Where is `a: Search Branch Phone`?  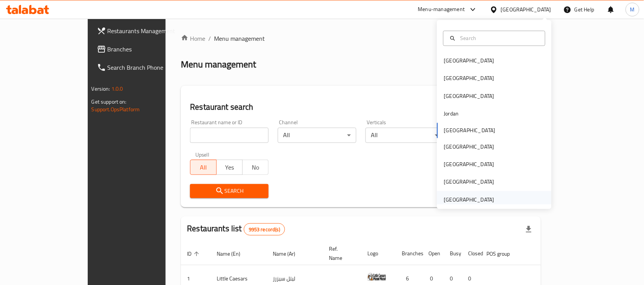
a: Search Branch Phone is located at coordinates (143, 67).